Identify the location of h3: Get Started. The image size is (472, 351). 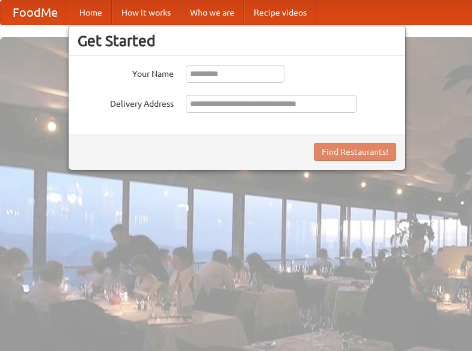
(237, 41).